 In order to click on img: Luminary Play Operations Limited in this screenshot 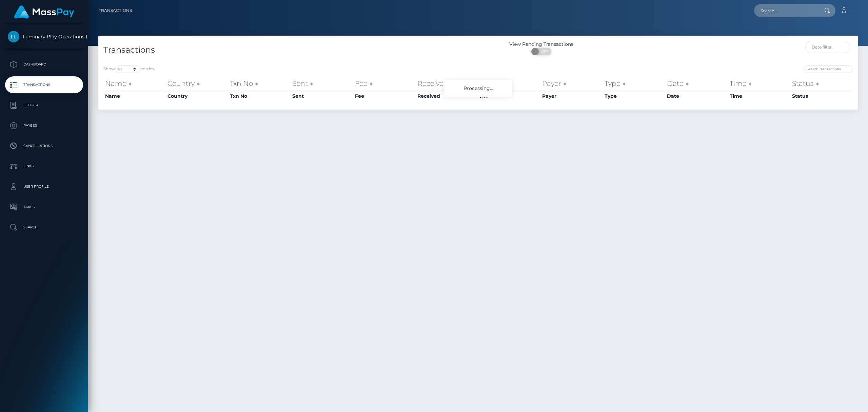, I will do `click(14, 37)`.